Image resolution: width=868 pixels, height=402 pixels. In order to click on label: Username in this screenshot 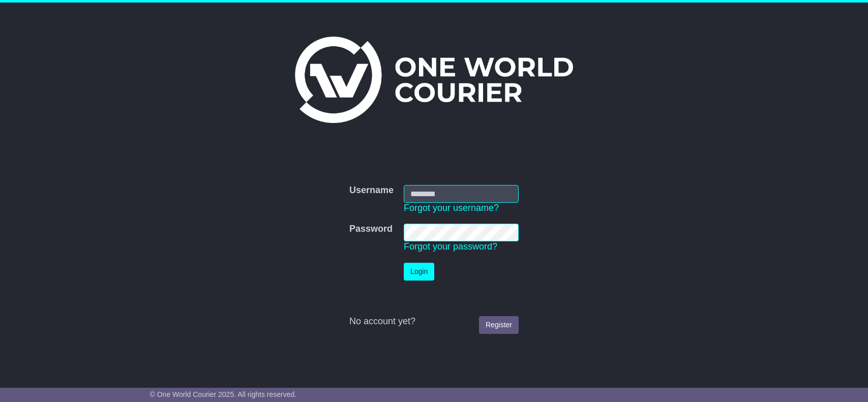, I will do `click(371, 190)`.